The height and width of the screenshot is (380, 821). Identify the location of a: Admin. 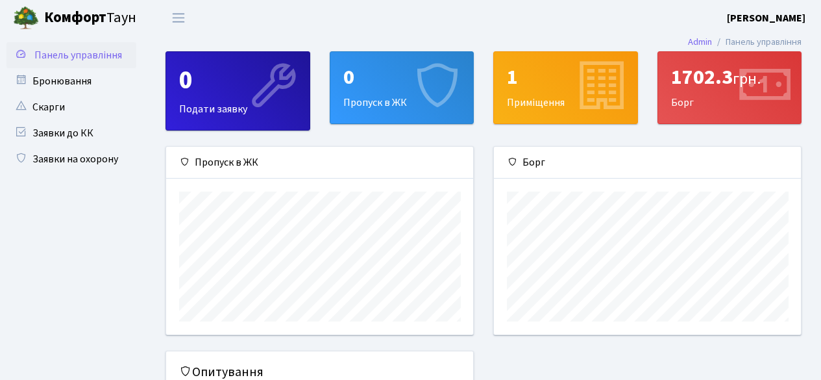
(700, 42).